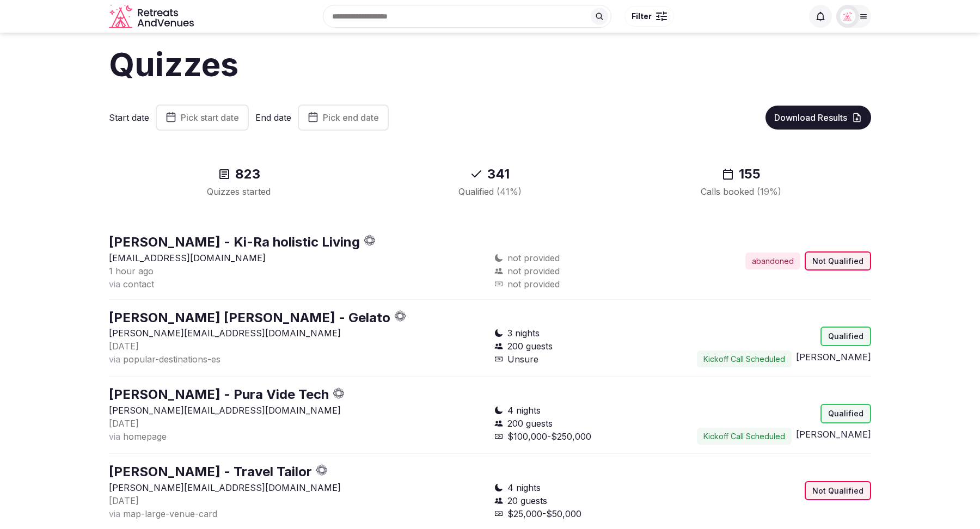  What do you see at coordinates (202, 118) in the screenshot?
I see `button: Pick start date` at bounding box center [202, 118].